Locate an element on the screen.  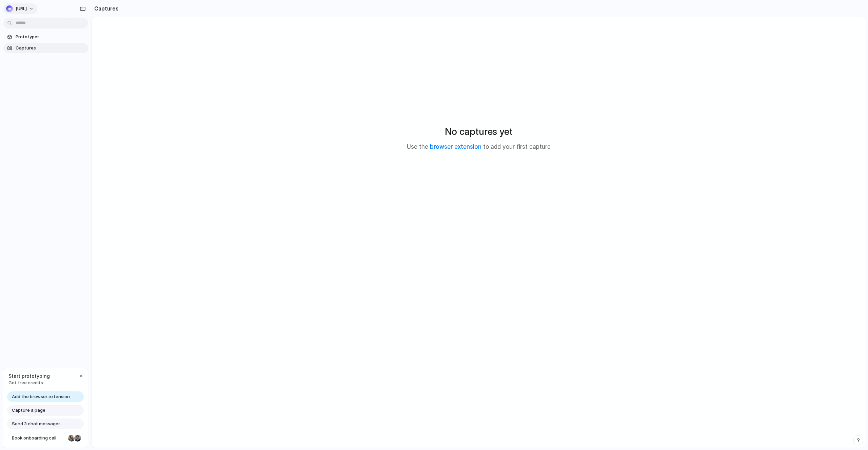
p: Use the to add your first capture is located at coordinates (479, 147).